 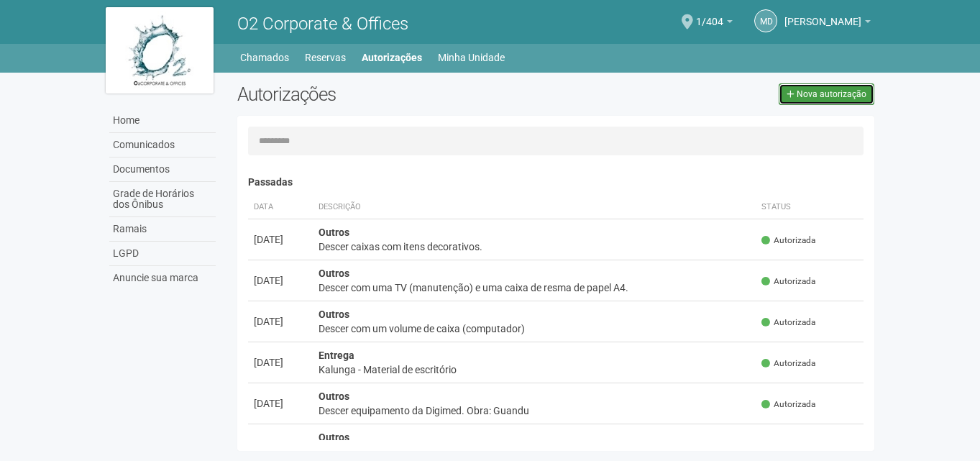 What do you see at coordinates (391, 94) in the screenshot?
I see `h2: Autorizações` at bounding box center [391, 94].